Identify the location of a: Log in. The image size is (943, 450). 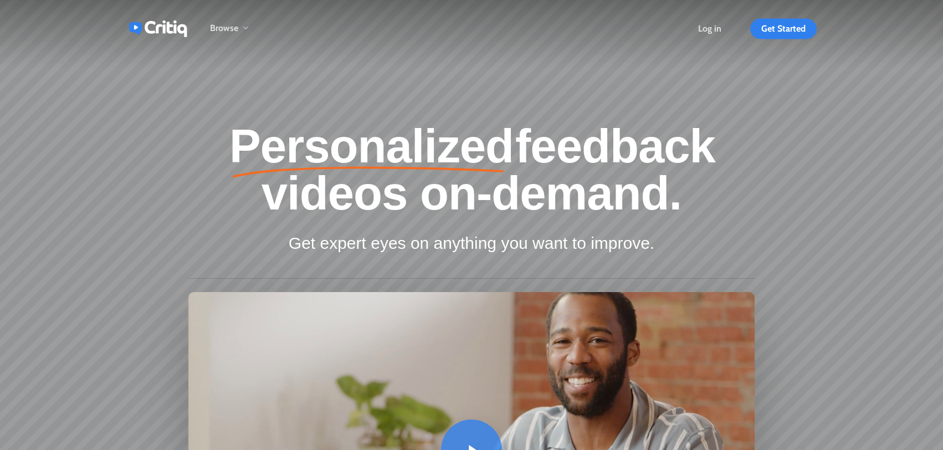
(710, 29).